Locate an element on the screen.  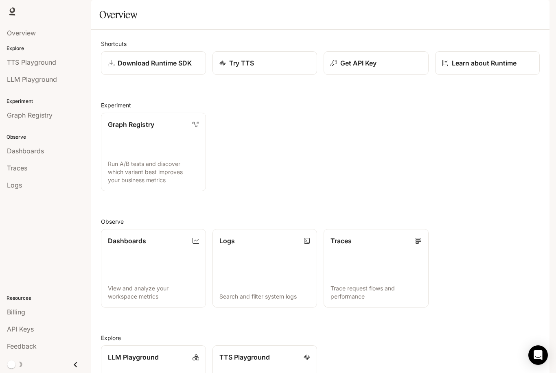
a: TracesTrace request flows and performance is located at coordinates (376, 268).